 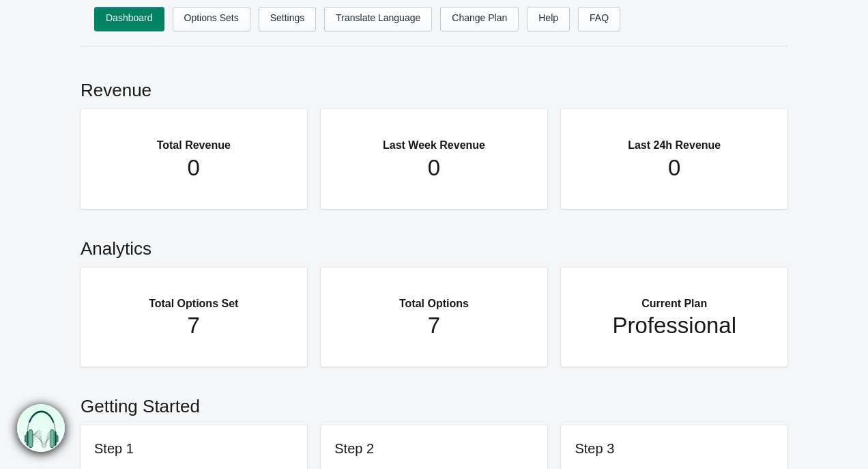 What do you see at coordinates (129, 19) in the screenshot?
I see `a: Dashboard` at bounding box center [129, 19].